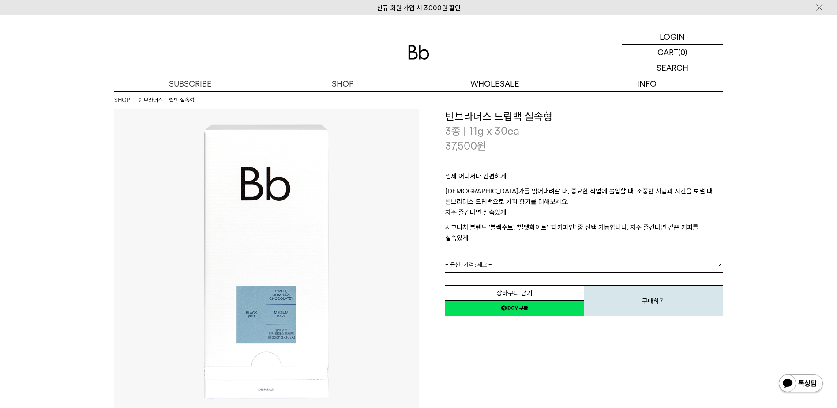 This screenshot has width=837, height=408. I want to click on p: SEARCH, so click(672, 67).